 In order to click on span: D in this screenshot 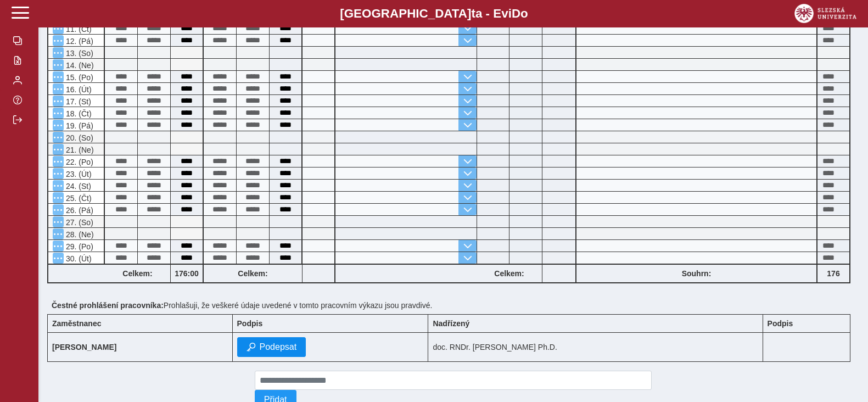, I will do `click(516, 14)`.